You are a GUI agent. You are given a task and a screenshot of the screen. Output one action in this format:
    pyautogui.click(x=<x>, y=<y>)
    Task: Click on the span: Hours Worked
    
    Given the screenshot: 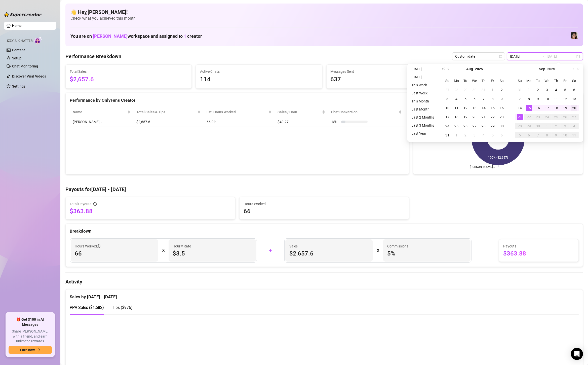 What is the action you would take?
    pyautogui.click(x=324, y=204)
    